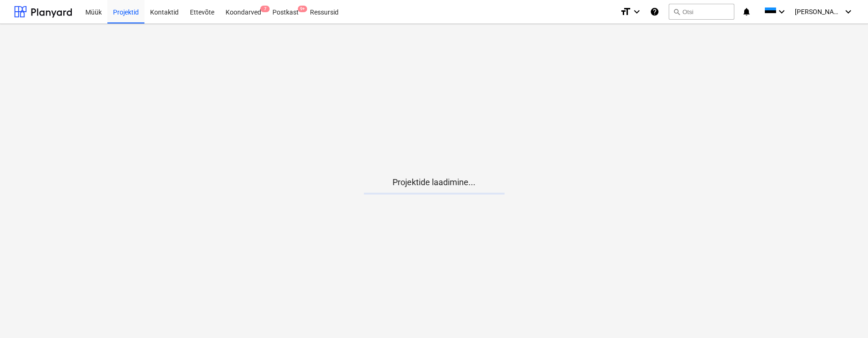 The image size is (868, 338). I want to click on span: 7, so click(265, 9).